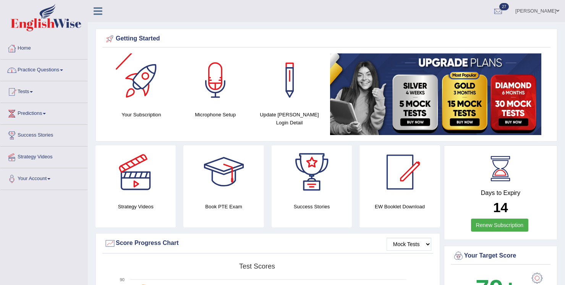 This screenshot has height=285, width=565. I want to click on a: Tests, so click(44, 91).